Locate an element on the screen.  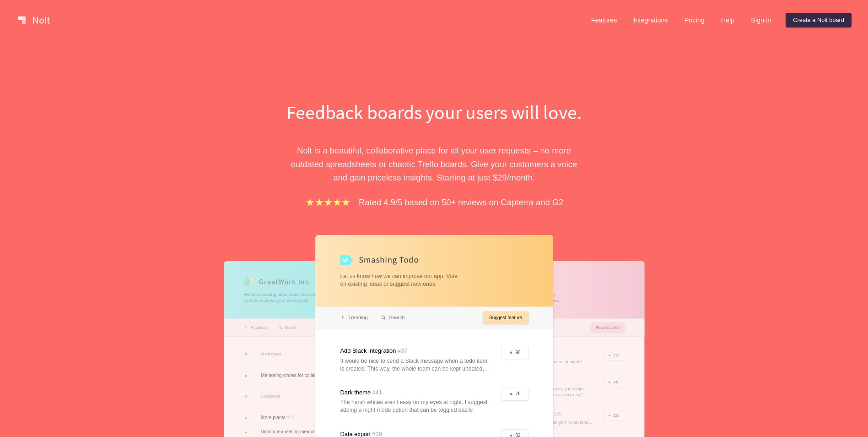
a: Create a Nolt board is located at coordinates (819, 20).